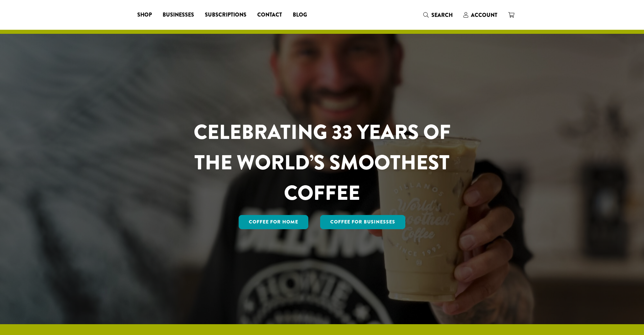 This screenshot has height=335, width=644. What do you see at coordinates (484, 15) in the screenshot?
I see `span: Account` at bounding box center [484, 15].